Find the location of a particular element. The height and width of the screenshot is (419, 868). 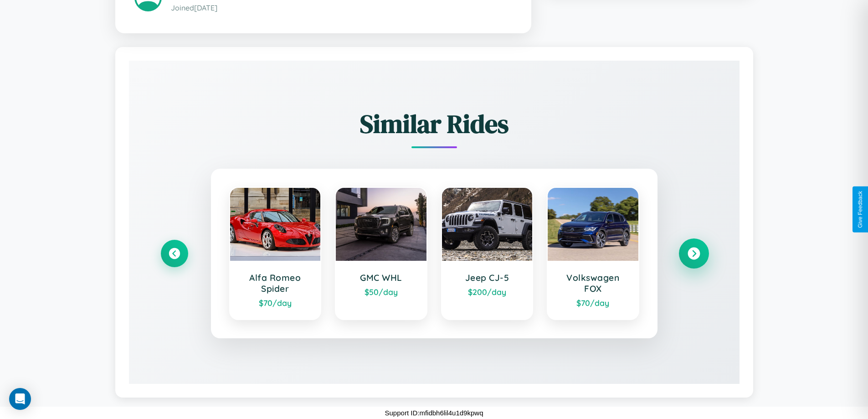

h3: Volkswagen FOX is located at coordinates (593, 283).